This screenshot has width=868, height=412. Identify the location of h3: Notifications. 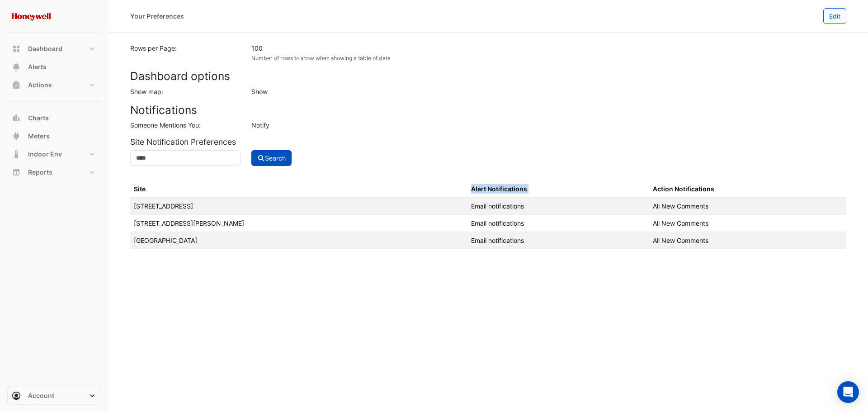
(488, 110).